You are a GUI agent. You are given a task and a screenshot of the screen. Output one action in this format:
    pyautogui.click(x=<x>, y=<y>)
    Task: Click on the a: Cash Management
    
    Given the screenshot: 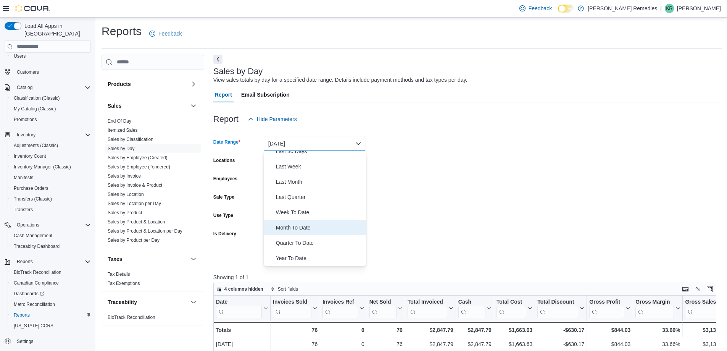 What is the action you would take?
    pyautogui.click(x=33, y=235)
    